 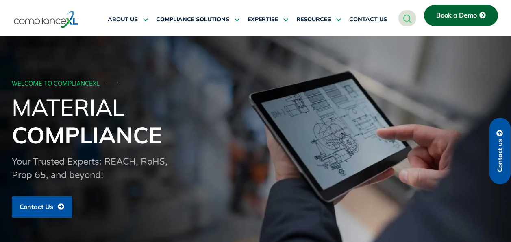 What do you see at coordinates (255, 84) in the screenshot?
I see `div: WELCOME TO COMPLIANCEXL` at bounding box center [255, 84].